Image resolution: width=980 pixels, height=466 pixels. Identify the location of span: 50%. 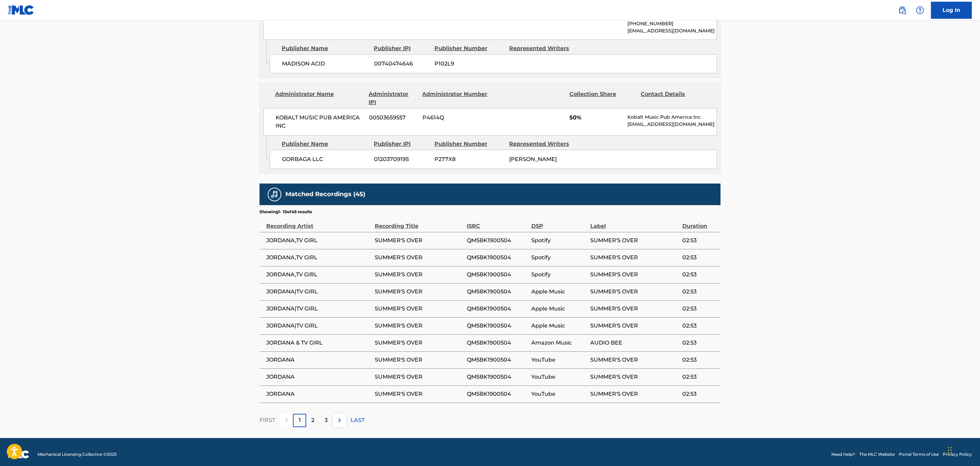
(596, 118).